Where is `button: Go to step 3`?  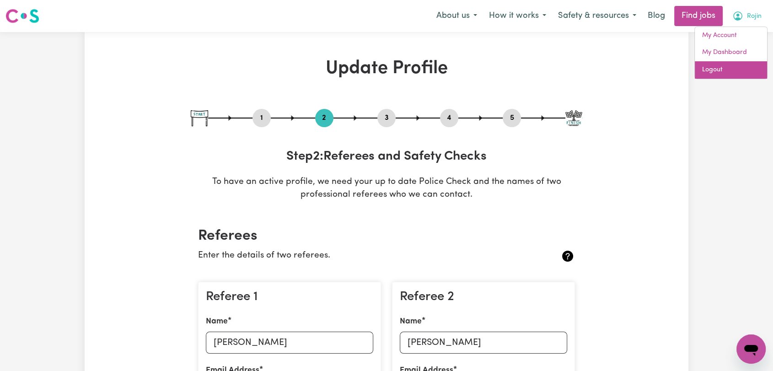 button: Go to step 3 is located at coordinates (386, 118).